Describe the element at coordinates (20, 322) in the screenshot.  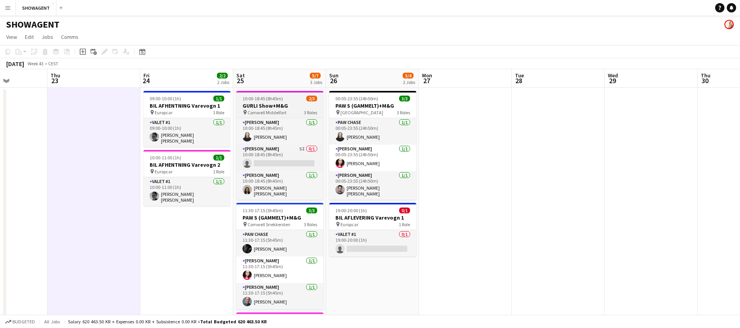
I see `button: Budgeted` at that location.